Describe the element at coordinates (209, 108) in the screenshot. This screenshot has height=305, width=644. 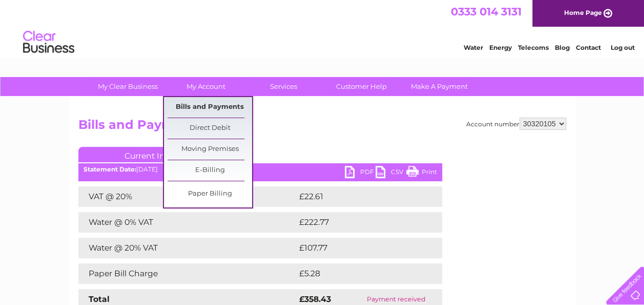
I see `a: Bills and Payments` at that location.